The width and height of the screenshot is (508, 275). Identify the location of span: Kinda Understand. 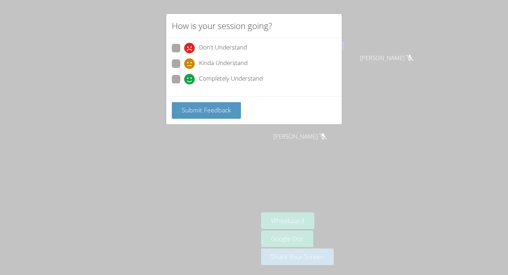
(223, 64).